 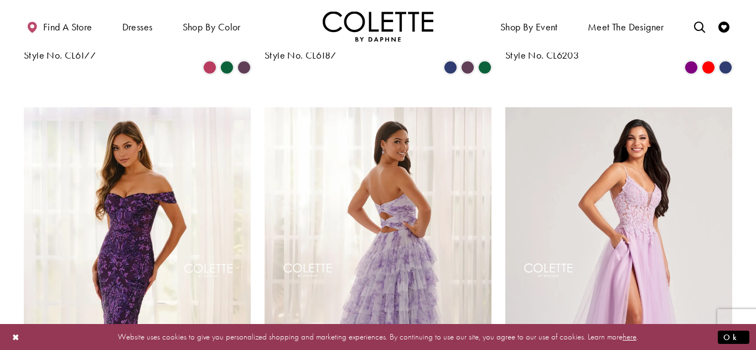 What do you see at coordinates (300, 55) in the screenshot?
I see `span: Style No. CL6187` at bounding box center [300, 55].